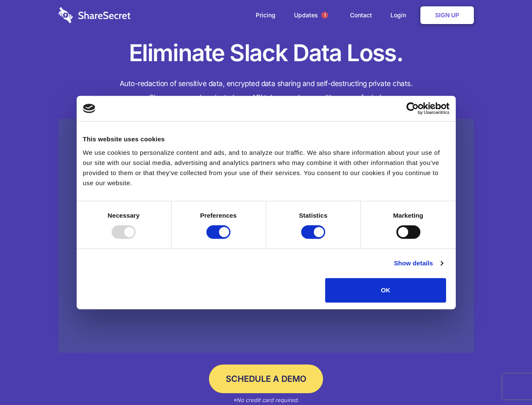 This screenshot has width=532, height=405. I want to click on a: Schedule a Demo, so click(266, 379).